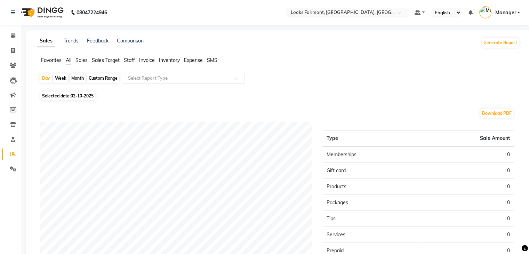 The width and height of the screenshot is (529, 254). What do you see at coordinates (103, 78) in the screenshot?
I see `div: Custom Range` at bounding box center [103, 78].